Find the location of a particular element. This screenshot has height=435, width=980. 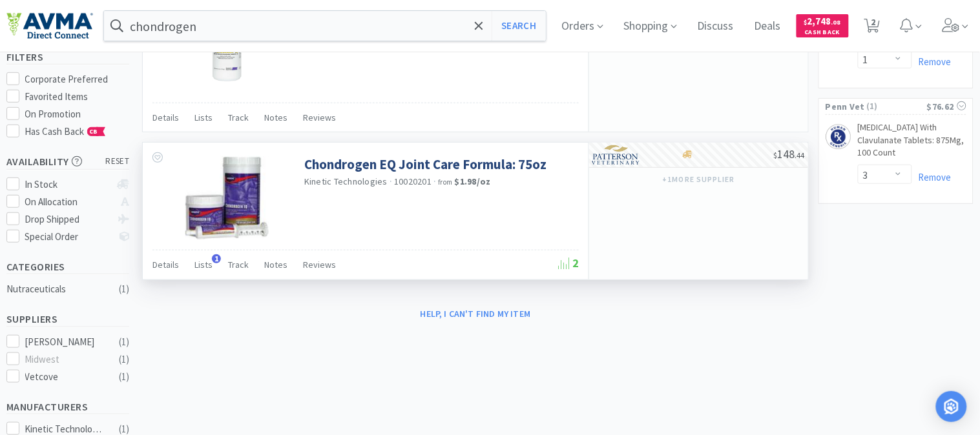

div: Corporate Preferred is located at coordinates (78, 80).